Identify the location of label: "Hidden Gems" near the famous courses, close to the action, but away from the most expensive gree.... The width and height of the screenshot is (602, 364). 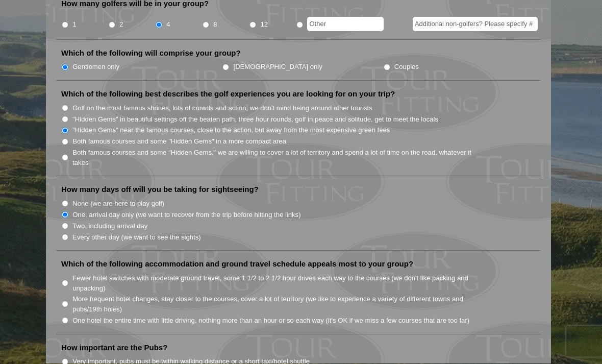
(231, 130).